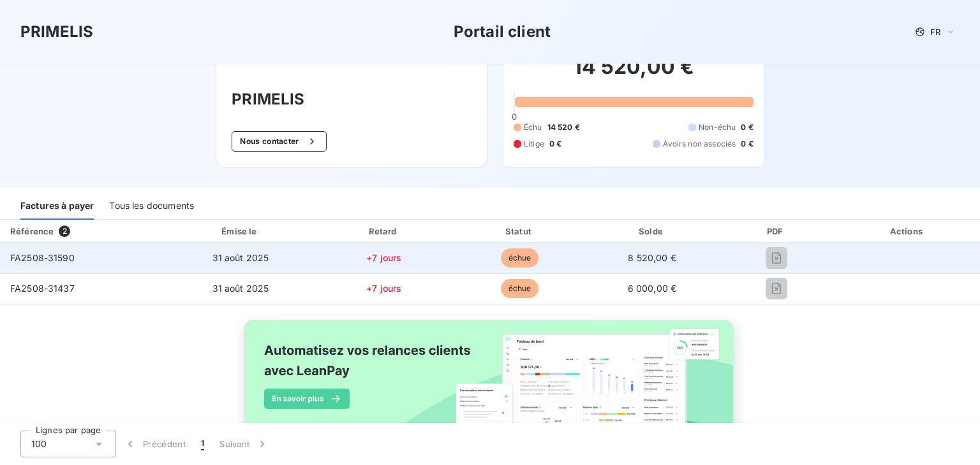 Image resolution: width=980 pixels, height=465 pixels. I want to click on span: 1, so click(202, 445).